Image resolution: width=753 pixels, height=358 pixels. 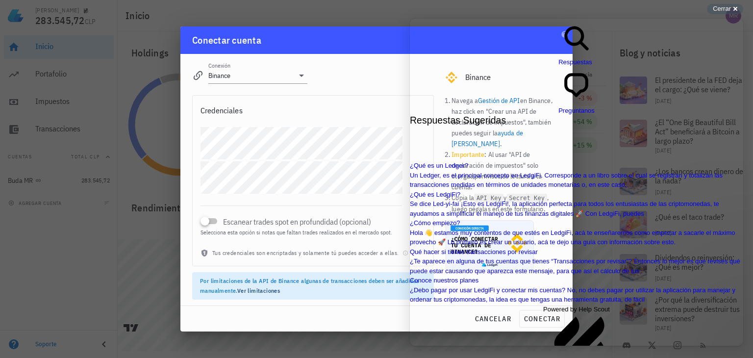 I want to click on span: Preguntanos, so click(x=167, y=92).